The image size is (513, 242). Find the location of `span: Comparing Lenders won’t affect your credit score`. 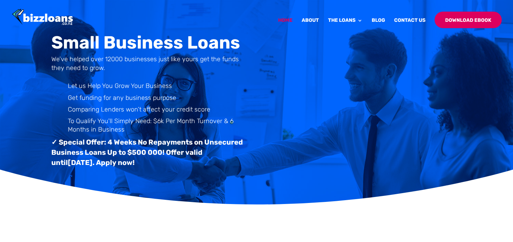

span: Comparing Lenders won’t affect your credit score is located at coordinates (139, 109).